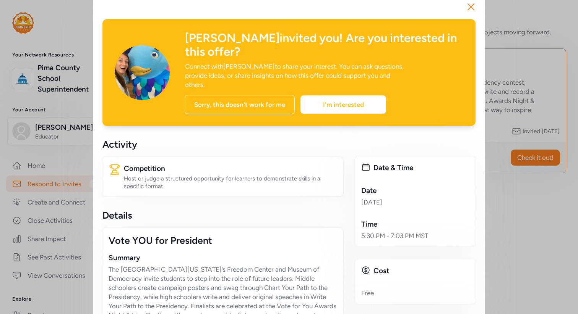  Describe the element at coordinates (415, 236) in the screenshot. I see `div: 5:30 PM - 7:03 PM MST` at that location.